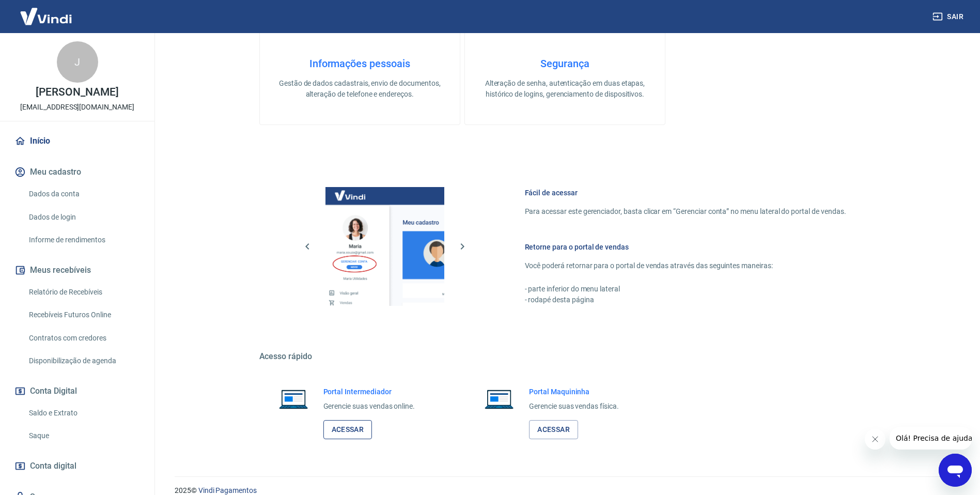  Describe the element at coordinates (83, 217) in the screenshot. I see `a: Dados de login` at that location.